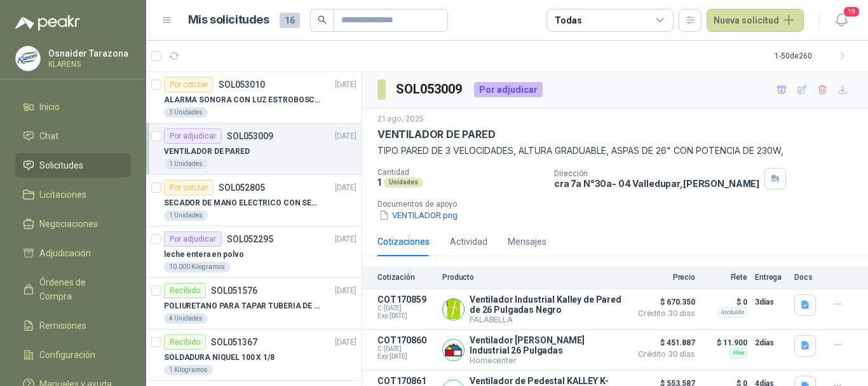  Describe the element at coordinates (406, 277) in the screenshot. I see `p: Cotización` at that location.